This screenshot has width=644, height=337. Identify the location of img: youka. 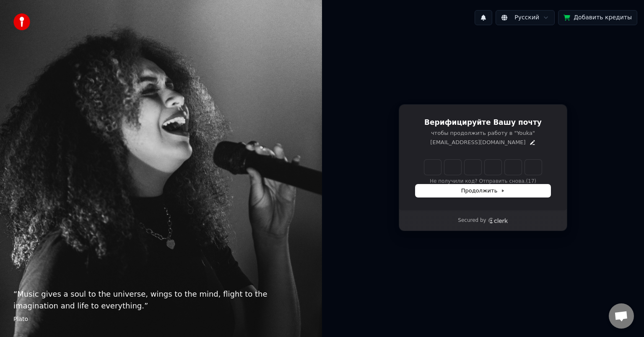
(22, 22).